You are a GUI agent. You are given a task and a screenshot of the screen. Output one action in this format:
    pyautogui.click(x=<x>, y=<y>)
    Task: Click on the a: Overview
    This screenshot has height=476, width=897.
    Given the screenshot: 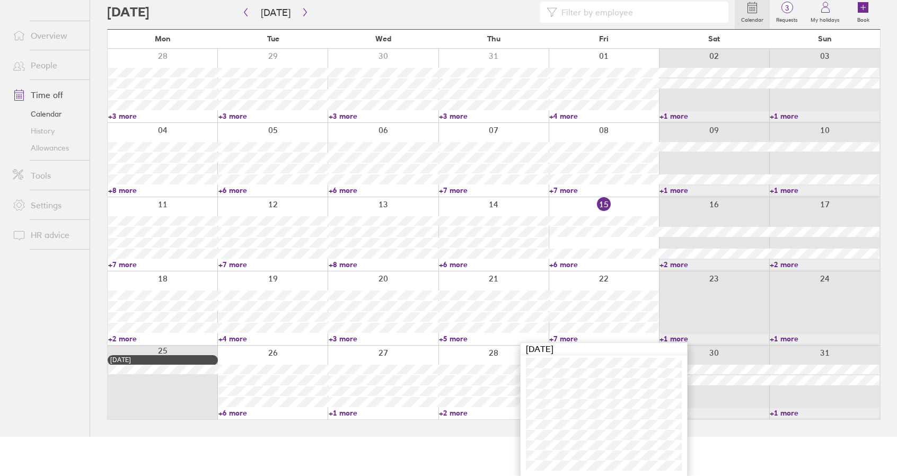 What is the action you would take?
    pyautogui.click(x=47, y=36)
    